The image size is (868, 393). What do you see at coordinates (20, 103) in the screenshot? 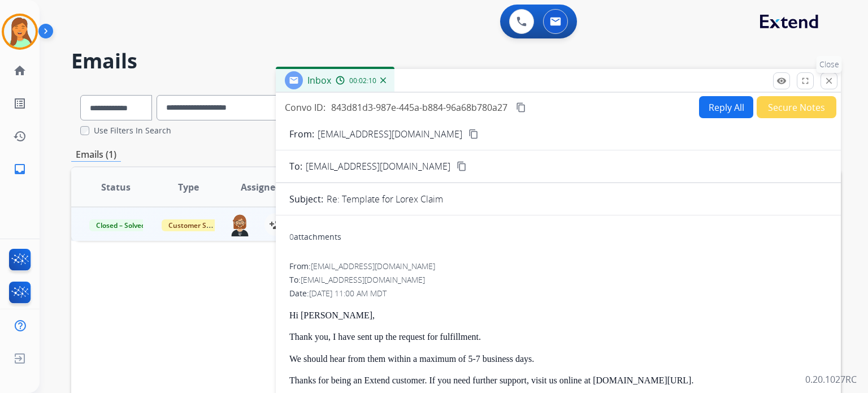
I see `mat-icon: list_alt` at bounding box center [20, 103].